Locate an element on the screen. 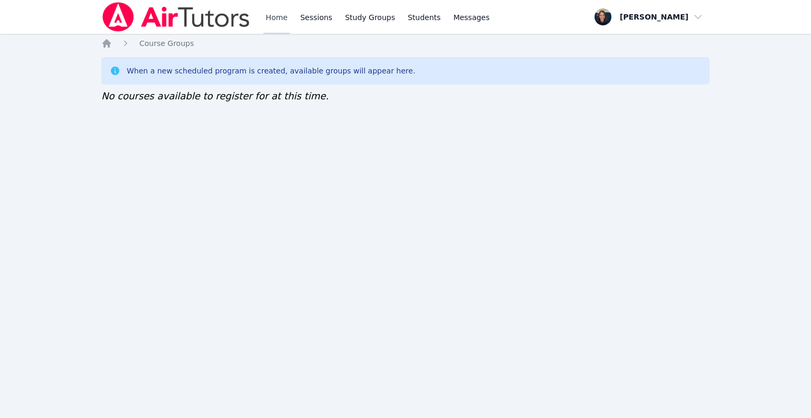 The image size is (811, 418). span: Course Groups is located at coordinates (166, 43).